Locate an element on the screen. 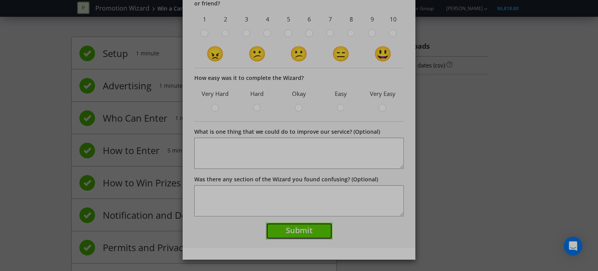 This screenshot has width=598, height=271. span: Very Hard is located at coordinates (215, 93).